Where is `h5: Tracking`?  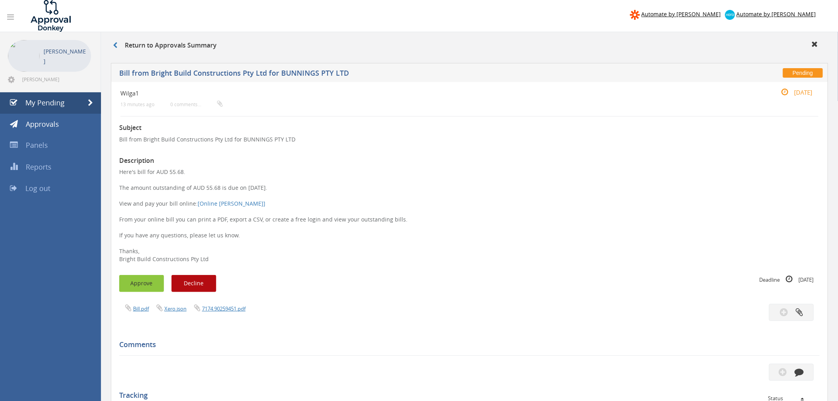
h5: Tracking is located at coordinates (466, 395).